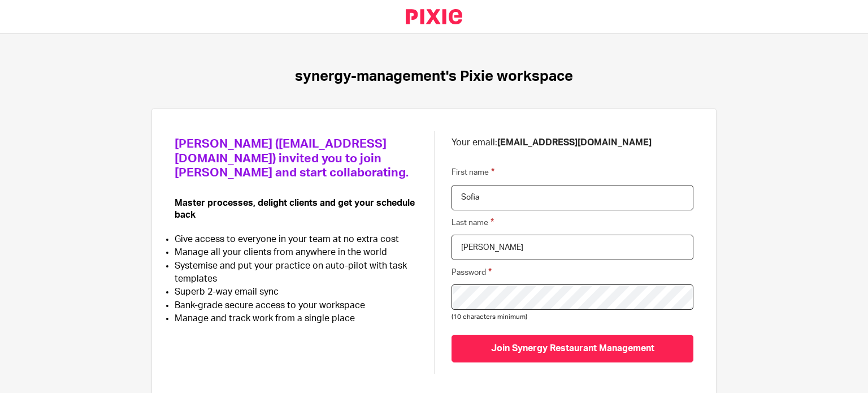 This screenshot has width=868, height=393. Describe the element at coordinates (472, 222) in the screenshot. I see `label: Last name` at that location.